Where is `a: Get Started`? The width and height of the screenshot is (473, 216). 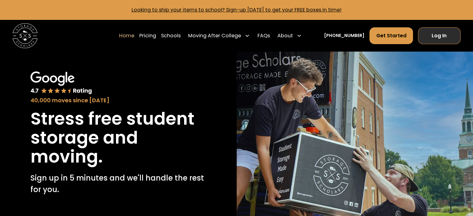
a: Get Started is located at coordinates (391, 36).